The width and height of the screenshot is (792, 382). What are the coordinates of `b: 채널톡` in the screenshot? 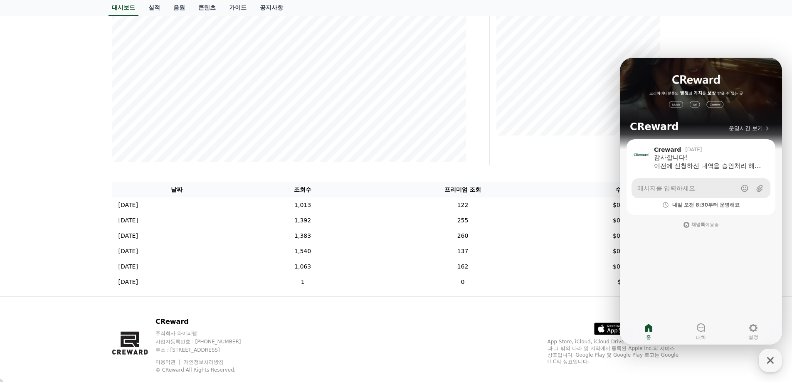 It's located at (78, 167).